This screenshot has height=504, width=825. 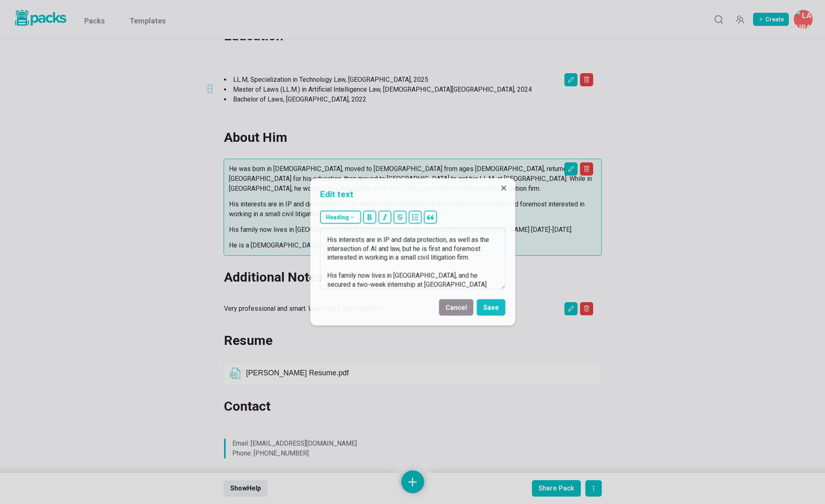 I want to click on button: Close, so click(x=503, y=188).